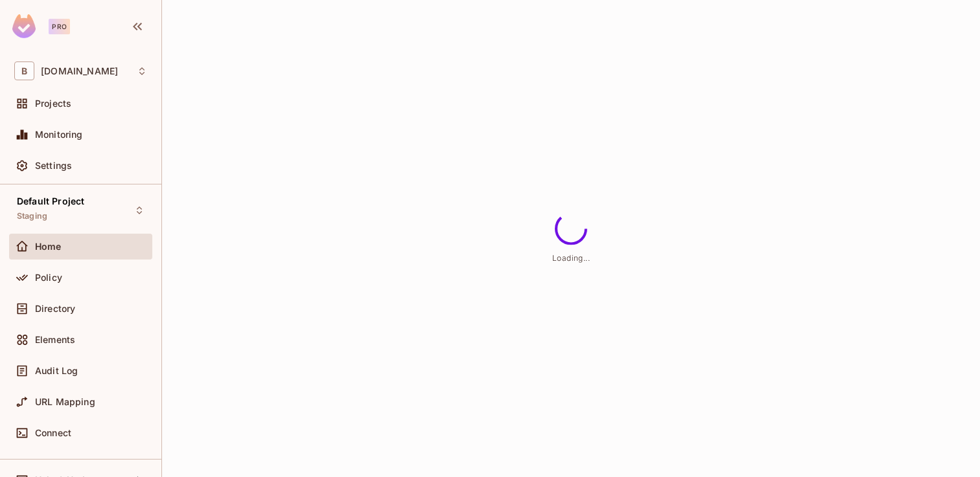 This screenshot has height=477, width=980. Describe the element at coordinates (55, 309) in the screenshot. I see `span: Directory` at that location.